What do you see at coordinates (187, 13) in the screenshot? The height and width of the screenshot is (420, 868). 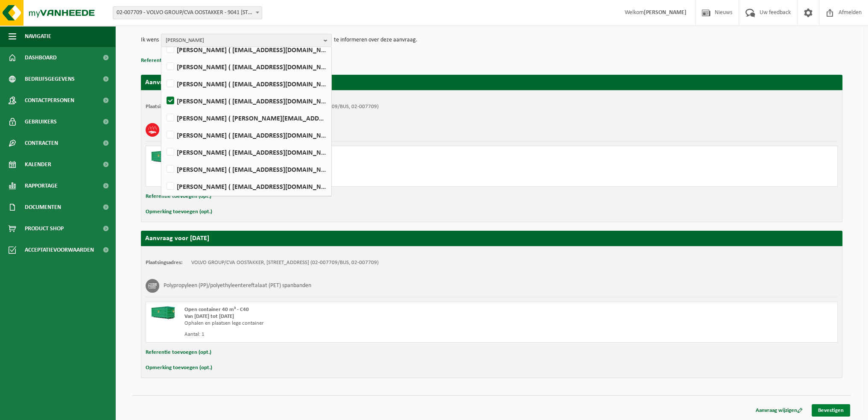 I see `span: 02-007709 - VOLVO GROUP/CVA OOSTAKKER - 9041 OOSTAKKER, SMALLEHEERWEG 31` at bounding box center [187, 13].